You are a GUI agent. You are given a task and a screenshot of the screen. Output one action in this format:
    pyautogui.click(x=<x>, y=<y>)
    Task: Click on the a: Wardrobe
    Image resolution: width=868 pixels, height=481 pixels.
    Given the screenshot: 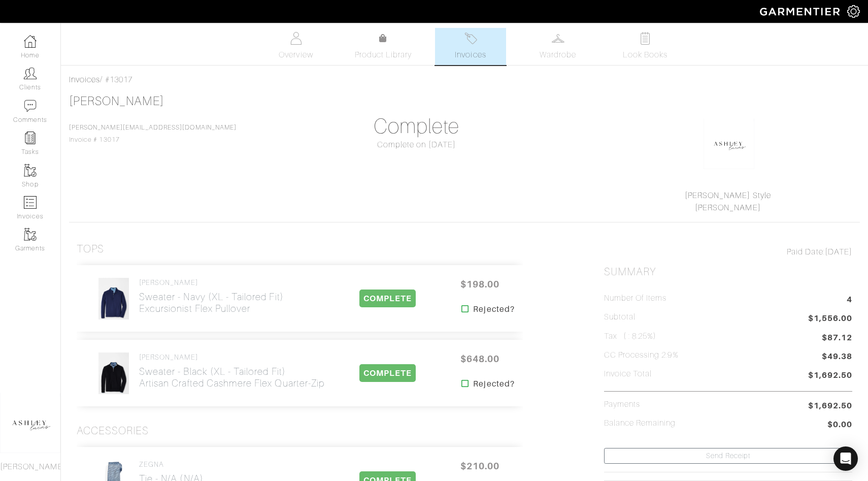 What is the action you would take?
    pyautogui.click(x=558, y=46)
    